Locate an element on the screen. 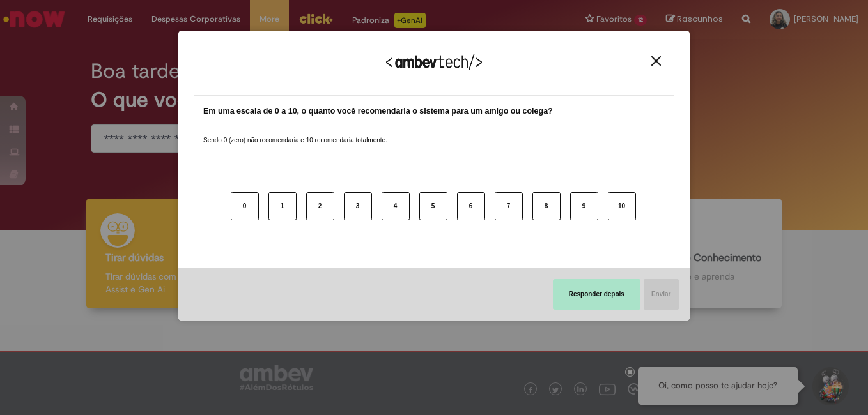 The width and height of the screenshot is (868, 415). button: 0 is located at coordinates (245, 206).